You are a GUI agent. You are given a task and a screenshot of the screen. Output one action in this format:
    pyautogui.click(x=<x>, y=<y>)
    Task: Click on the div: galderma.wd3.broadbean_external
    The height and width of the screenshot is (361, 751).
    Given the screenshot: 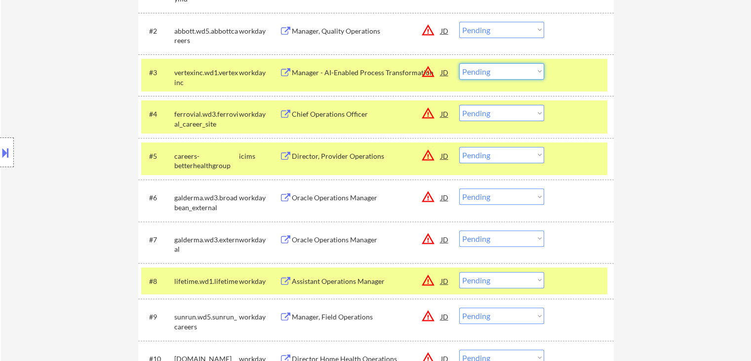 What is the action you would take?
    pyautogui.click(x=206, y=202)
    